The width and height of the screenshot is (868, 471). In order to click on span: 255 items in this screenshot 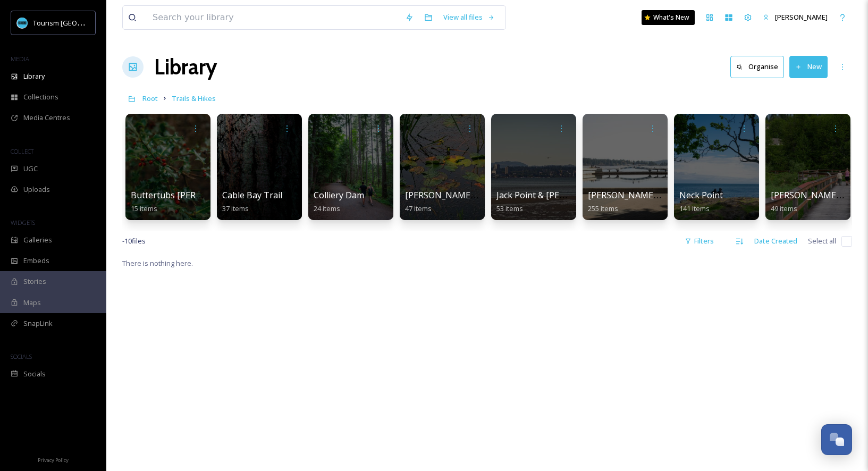, I will do `click(603, 208)`.